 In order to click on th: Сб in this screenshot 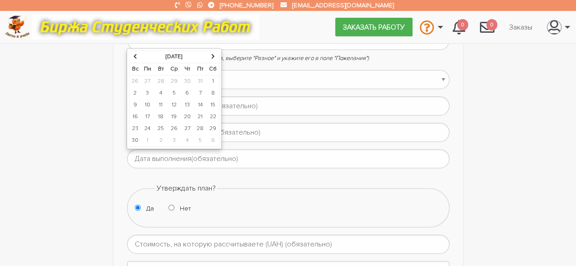, I will do `click(213, 69)`.